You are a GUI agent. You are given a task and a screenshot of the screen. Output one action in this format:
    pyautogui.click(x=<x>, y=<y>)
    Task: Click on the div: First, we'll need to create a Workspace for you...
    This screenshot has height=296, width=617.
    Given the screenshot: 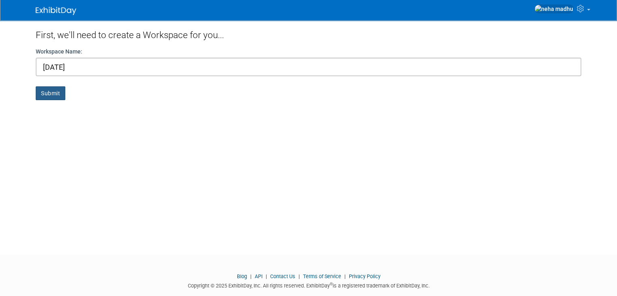 What is the action you would take?
    pyautogui.click(x=309, y=34)
    